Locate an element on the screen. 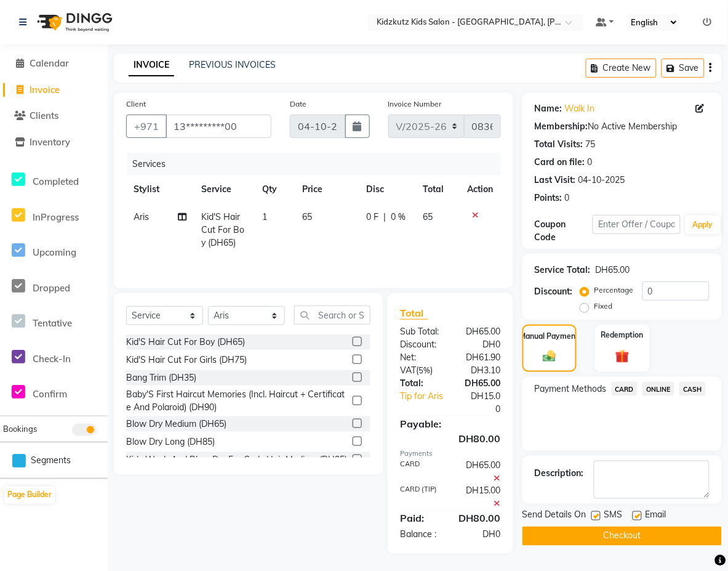 This screenshot has height=571, width=728. span: Dropped is located at coordinates (52, 288).